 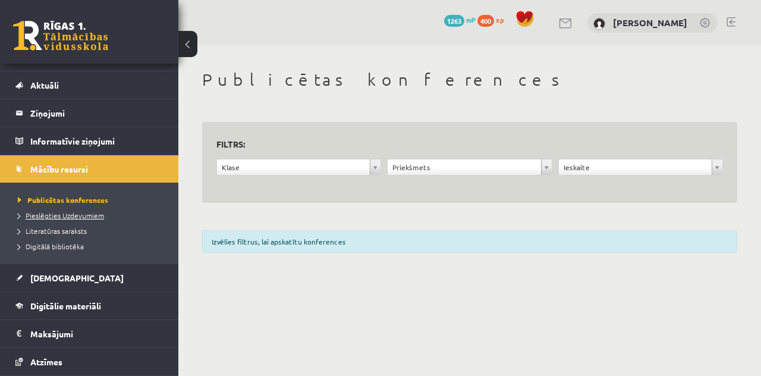 What do you see at coordinates (61, 36) in the screenshot?
I see `a: Rīgas 1. Tālmācības vidusskola` at bounding box center [61, 36].